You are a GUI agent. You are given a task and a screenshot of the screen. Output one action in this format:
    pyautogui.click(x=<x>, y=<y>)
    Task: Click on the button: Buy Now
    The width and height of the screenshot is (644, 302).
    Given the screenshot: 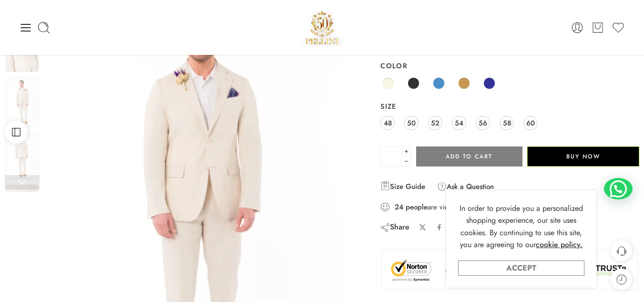 What is the action you would take?
    pyautogui.click(x=583, y=156)
    